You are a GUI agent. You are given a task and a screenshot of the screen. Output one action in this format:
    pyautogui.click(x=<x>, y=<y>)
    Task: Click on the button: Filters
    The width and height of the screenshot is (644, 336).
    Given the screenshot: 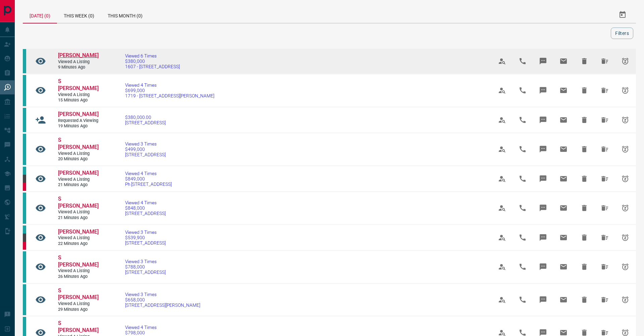 What is the action you would take?
    pyautogui.click(x=622, y=33)
    